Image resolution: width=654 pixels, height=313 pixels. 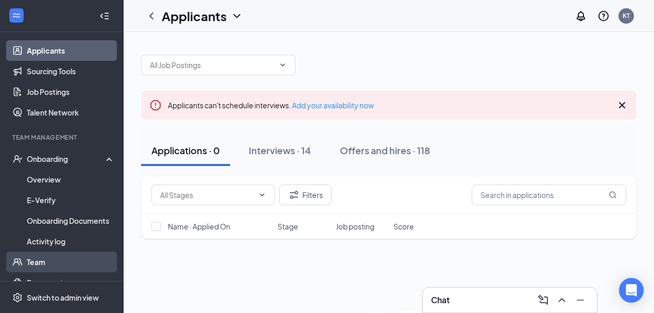 What do you see at coordinates (604, 16) in the screenshot?
I see `svg: QuestionInfo` at bounding box center [604, 16].